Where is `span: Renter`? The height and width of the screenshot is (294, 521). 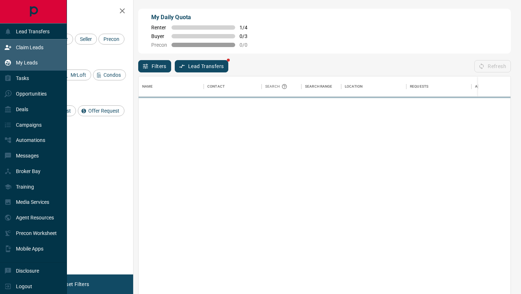 span: Renter is located at coordinates (159, 27).